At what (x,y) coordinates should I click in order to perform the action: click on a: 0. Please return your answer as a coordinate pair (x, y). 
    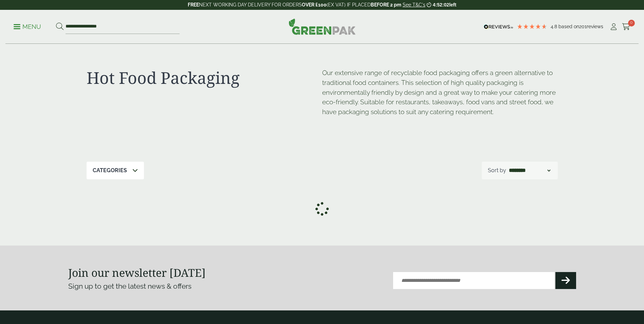
    Looking at the image, I should click on (626, 27).